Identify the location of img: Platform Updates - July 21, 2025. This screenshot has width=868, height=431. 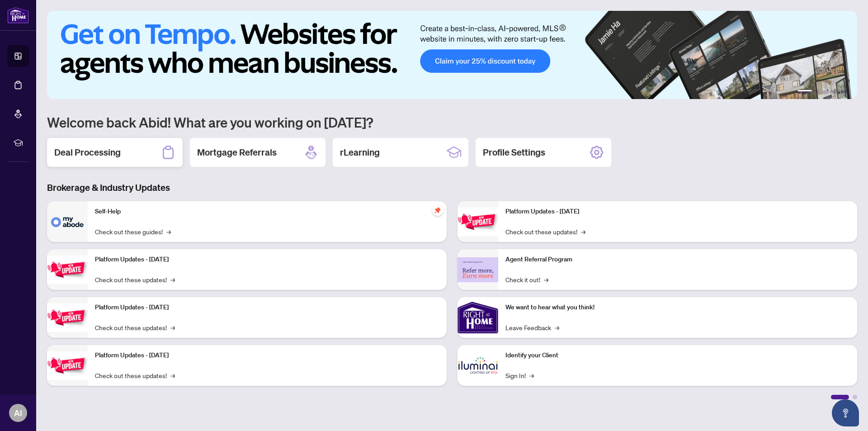
(67, 318).